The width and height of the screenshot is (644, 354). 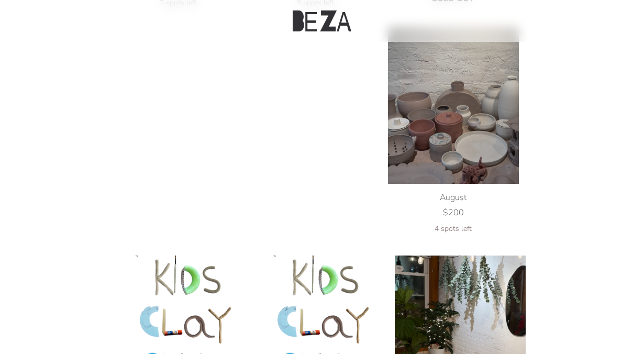 I want to click on a: August product photo August $200 4 spots left, so click(x=454, y=168).